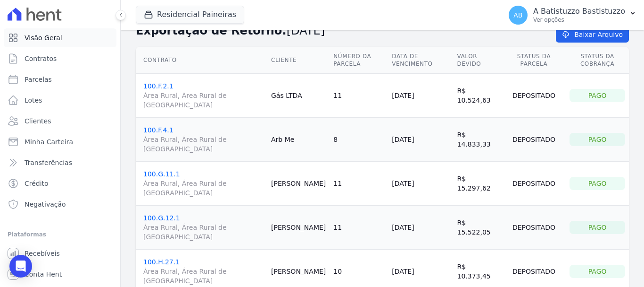 This screenshot has width=644, height=287. Describe the element at coordinates (298, 139) in the screenshot. I see `td: Arb Me` at that location.